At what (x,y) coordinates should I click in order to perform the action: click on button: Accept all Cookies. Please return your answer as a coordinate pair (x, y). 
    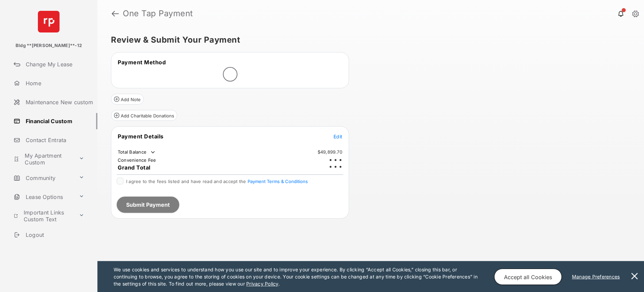
    Looking at the image, I should click on (528, 277).